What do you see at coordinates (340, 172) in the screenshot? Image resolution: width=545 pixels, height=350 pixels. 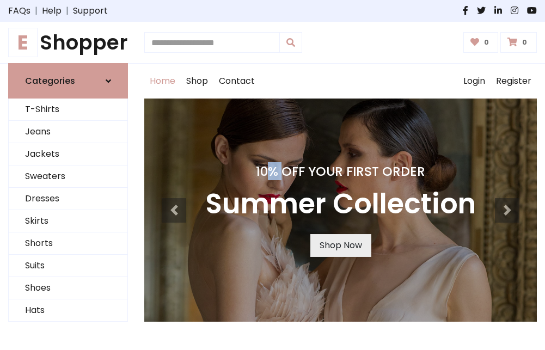 I see `h4: 10% Off Your First Order` at bounding box center [340, 172].